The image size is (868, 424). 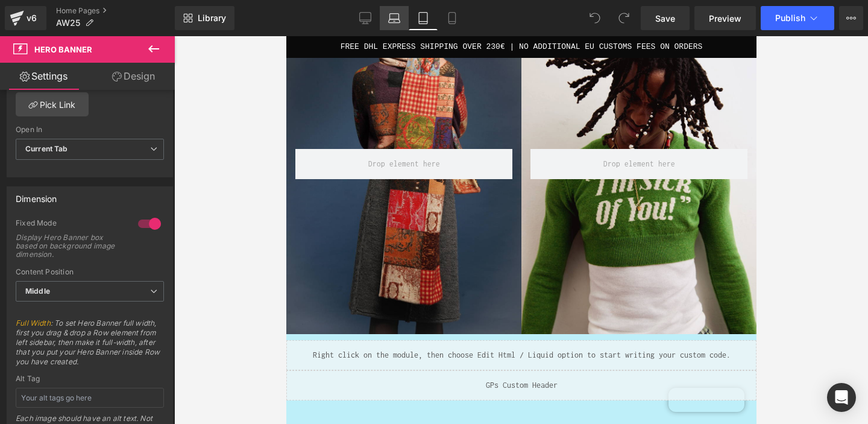 I want to click on a: v6, so click(x=25, y=18).